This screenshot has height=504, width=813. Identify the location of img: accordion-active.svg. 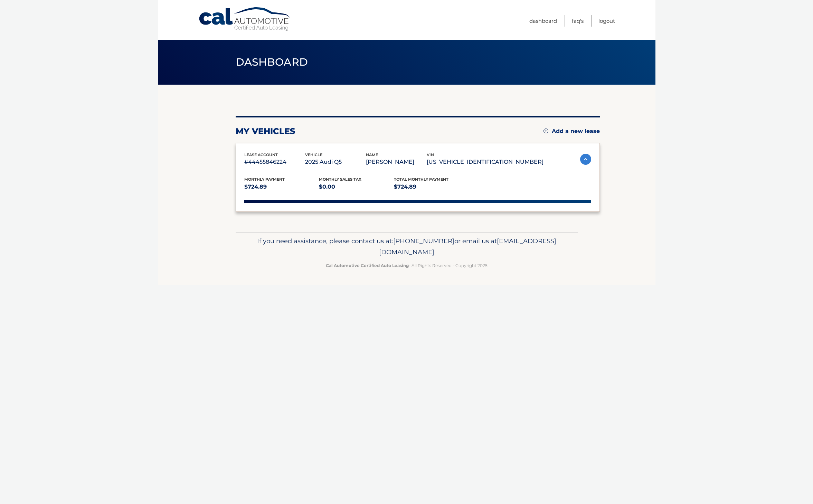
(586, 159).